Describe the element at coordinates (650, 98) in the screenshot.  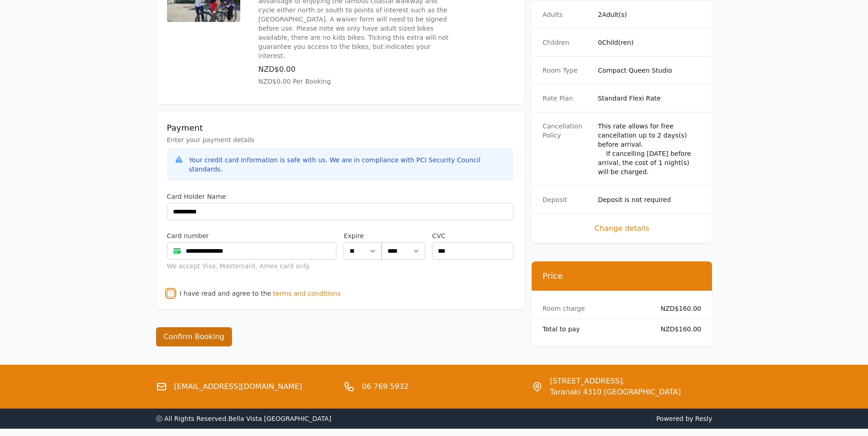
I see `dd: Standard Flexi Rate` at that location.